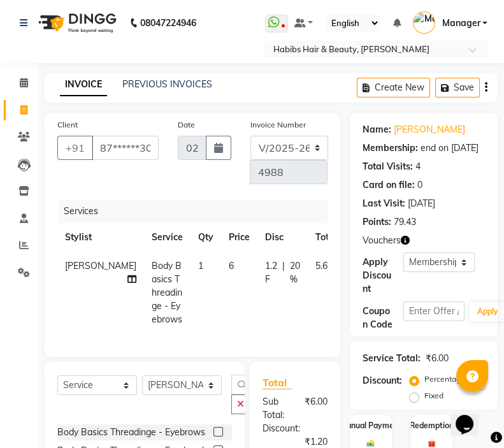  I want to click on div: Total Visits:, so click(387, 166).